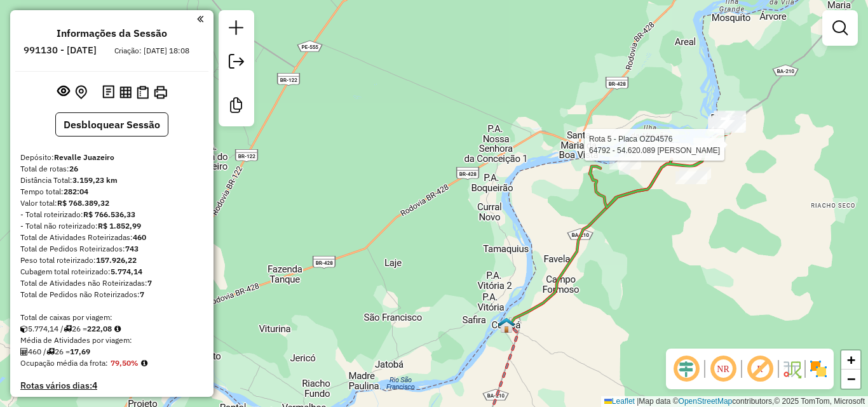  What do you see at coordinates (95, 180) in the screenshot?
I see `strong: 3.159,23 km` at bounding box center [95, 180].